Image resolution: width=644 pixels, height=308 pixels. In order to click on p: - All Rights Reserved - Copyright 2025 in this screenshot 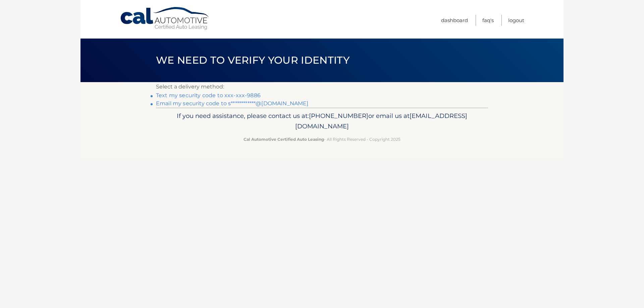, I will do `click(322, 139)`.